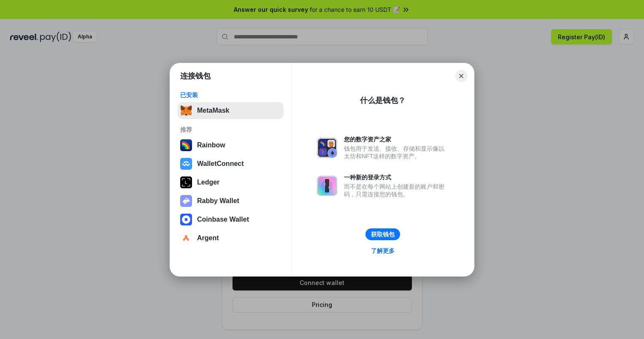 The width and height of the screenshot is (644, 339). Describe the element at coordinates (220, 164) in the screenshot. I see `div: WalletConnect` at that location.